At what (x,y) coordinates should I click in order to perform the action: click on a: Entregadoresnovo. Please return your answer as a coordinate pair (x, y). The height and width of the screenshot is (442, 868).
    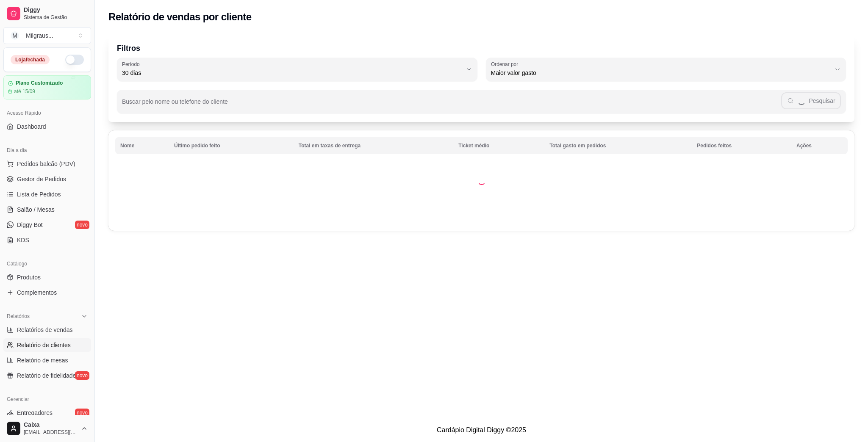
    Looking at the image, I should click on (47, 413).